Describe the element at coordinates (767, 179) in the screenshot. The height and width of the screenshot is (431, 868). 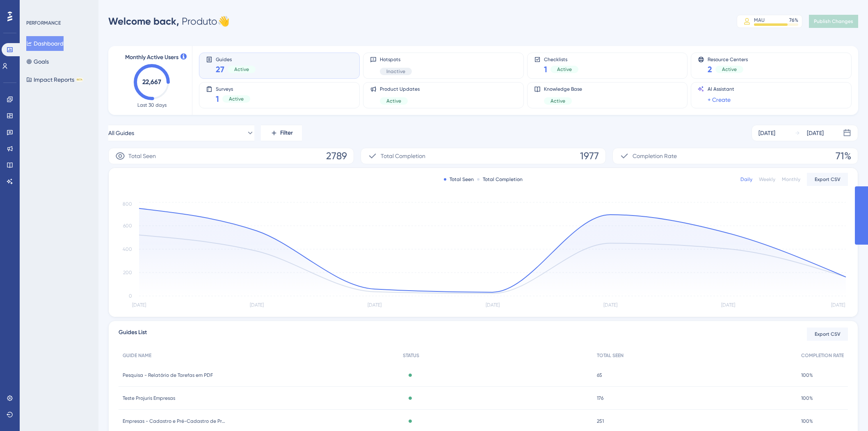
I see `div: Weekly` at that location.